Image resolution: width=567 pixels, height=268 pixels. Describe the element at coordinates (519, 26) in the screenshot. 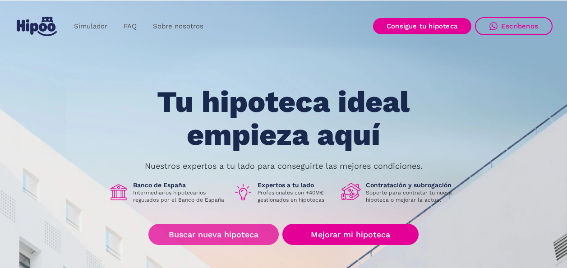

I see `div: Escríbenos` at that location.